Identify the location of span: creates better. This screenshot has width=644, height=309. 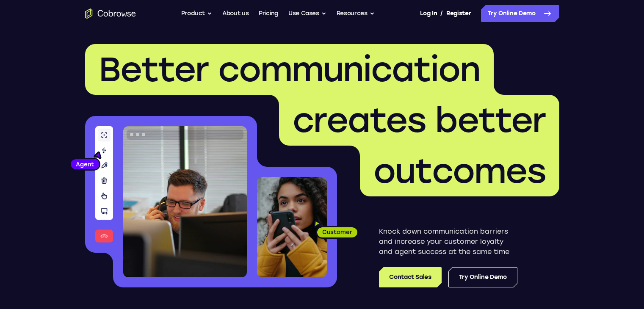
(420, 120).